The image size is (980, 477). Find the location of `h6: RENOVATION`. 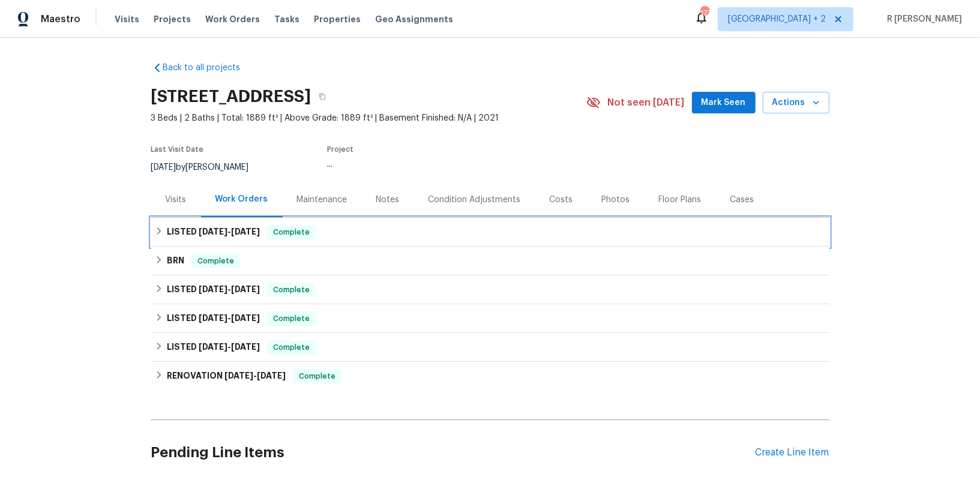

h6: RENOVATION is located at coordinates (226, 377).